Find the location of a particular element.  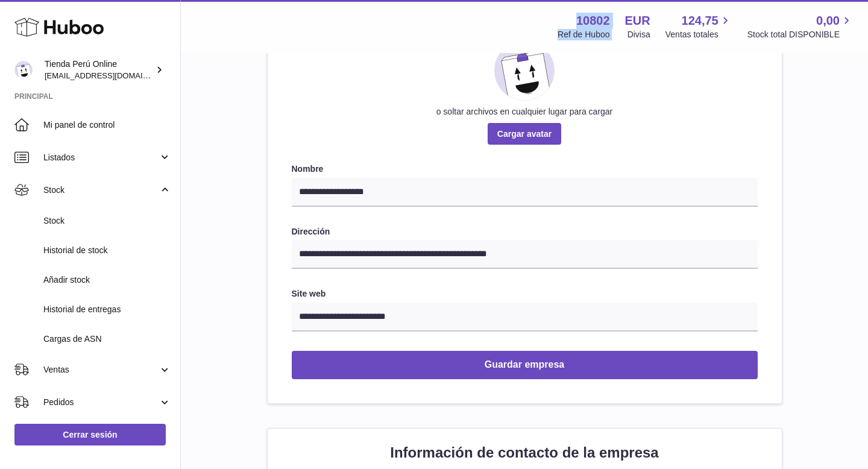

span: Historial de entregas is located at coordinates (107, 309).